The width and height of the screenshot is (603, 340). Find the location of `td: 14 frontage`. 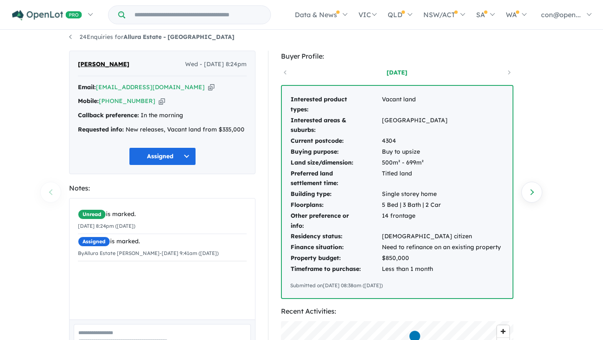

td: 14 frontage is located at coordinates (441, 221).